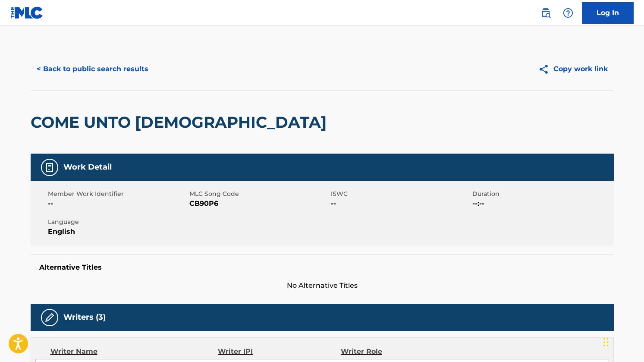  I want to click on span: Language, so click(118, 222).